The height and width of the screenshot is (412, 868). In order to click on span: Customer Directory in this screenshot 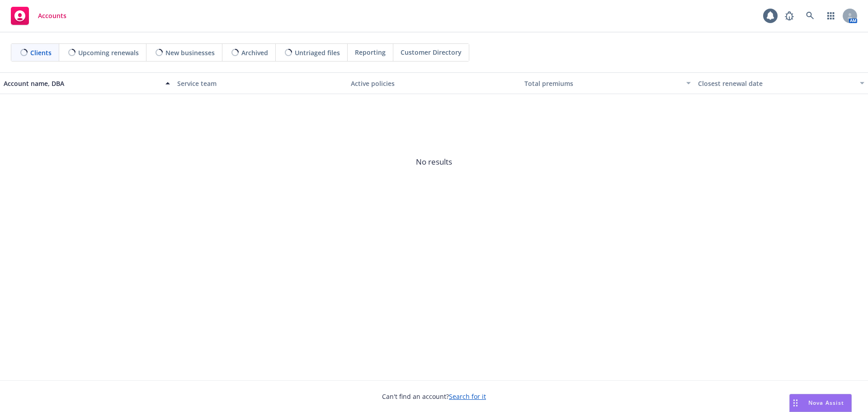, I will do `click(431, 52)`.